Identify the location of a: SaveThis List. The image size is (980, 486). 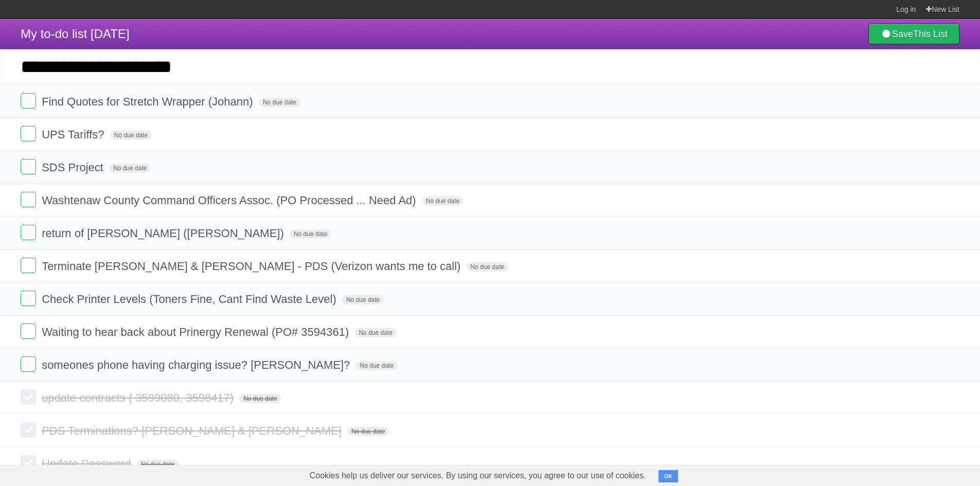
(914, 34).